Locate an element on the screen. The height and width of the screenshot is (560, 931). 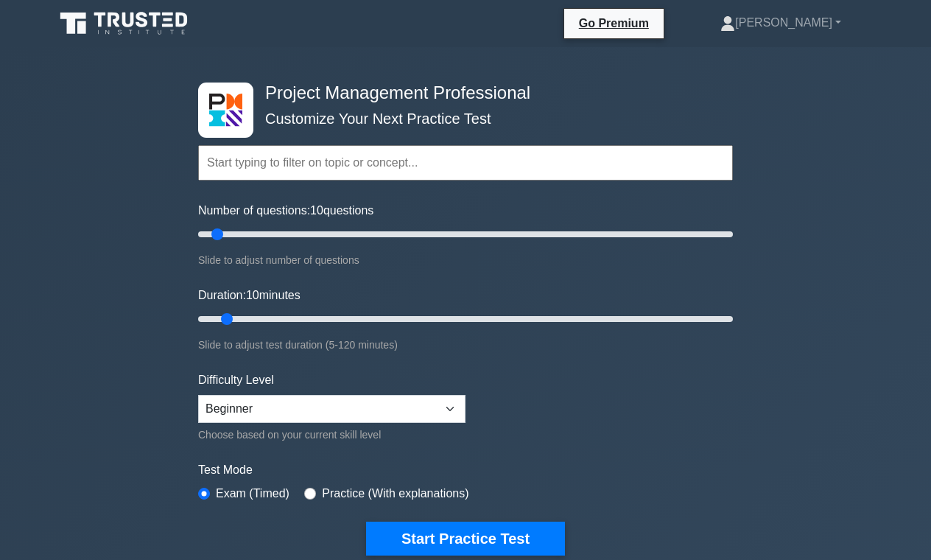
label: Exam (Timed) is located at coordinates (252, 493).